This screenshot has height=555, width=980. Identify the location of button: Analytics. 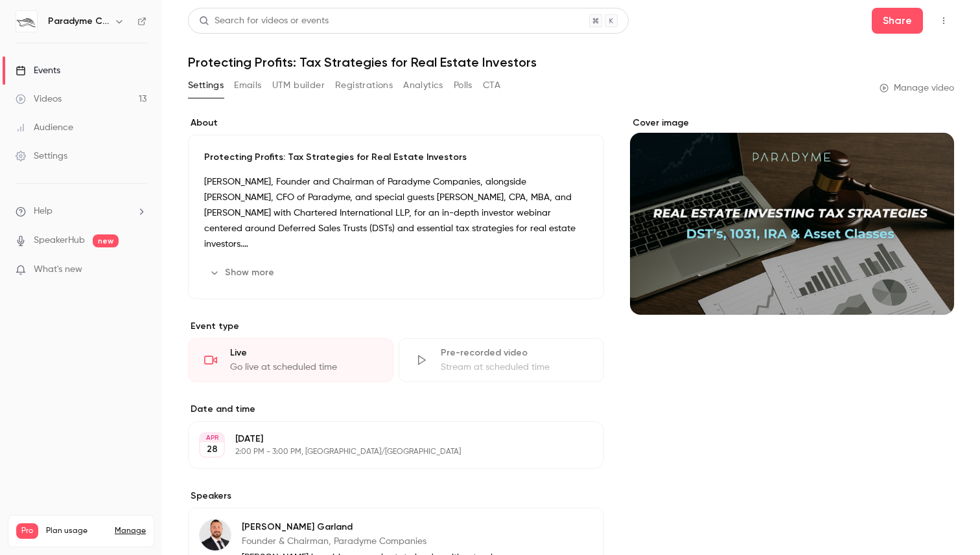
(423, 85).